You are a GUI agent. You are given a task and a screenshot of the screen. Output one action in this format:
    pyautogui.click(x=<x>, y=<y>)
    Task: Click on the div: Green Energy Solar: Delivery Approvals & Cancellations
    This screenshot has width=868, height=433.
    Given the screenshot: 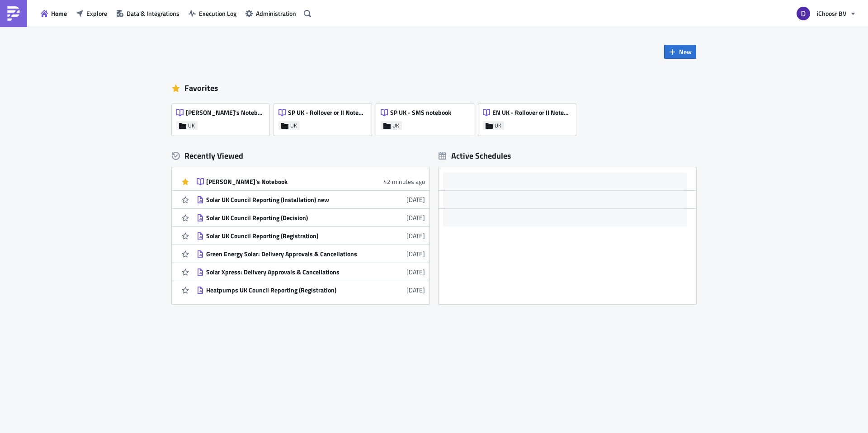 What is the action you would take?
    pyautogui.click(x=285, y=254)
    